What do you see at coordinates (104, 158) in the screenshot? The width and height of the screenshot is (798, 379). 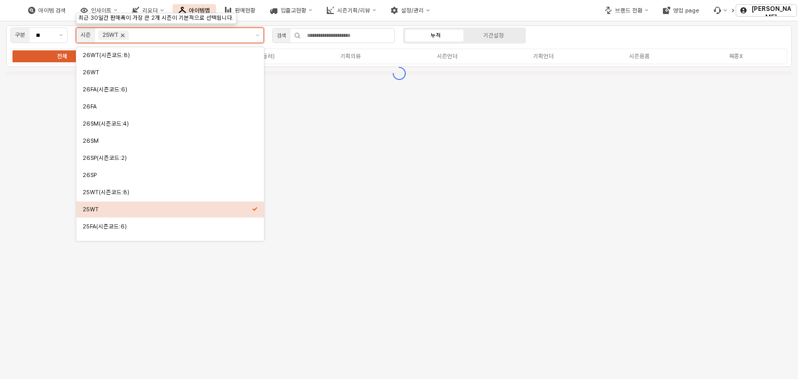 I see `font: 26SP(시즌코드:2)` at bounding box center [104, 158].